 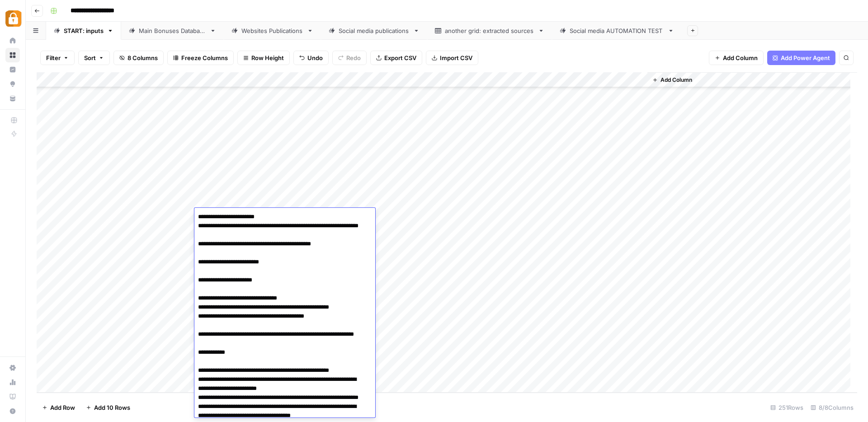 What do you see at coordinates (13, 382) in the screenshot?
I see `a: Usage` at bounding box center [13, 382].